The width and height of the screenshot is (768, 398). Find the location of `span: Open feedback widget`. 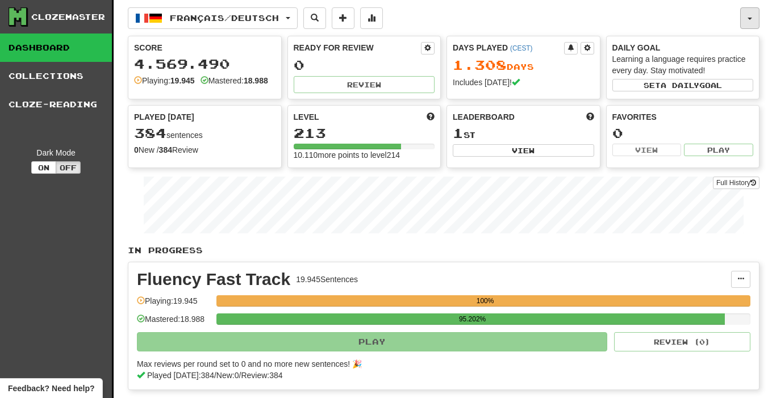

span: Open feedback widget is located at coordinates (51, 388).